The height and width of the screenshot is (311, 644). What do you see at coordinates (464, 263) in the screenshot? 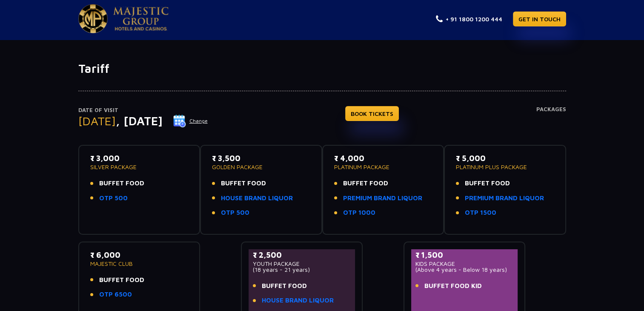
I see `p: KIDS PACKAGE` at bounding box center [464, 263].